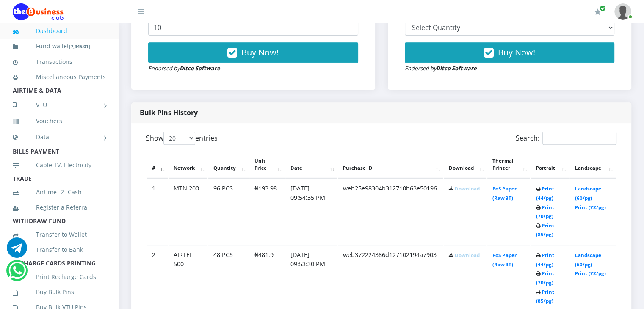 The image size is (644, 309). Describe the element at coordinates (59, 46) in the screenshot. I see `a: Fund wallet[7,945.01]` at that location.